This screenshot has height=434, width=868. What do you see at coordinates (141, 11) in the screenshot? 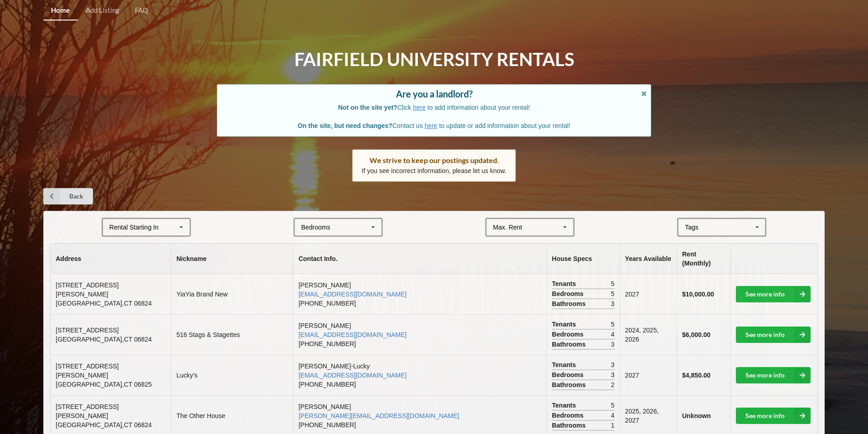
I see `a: FAQ` at bounding box center [141, 11].